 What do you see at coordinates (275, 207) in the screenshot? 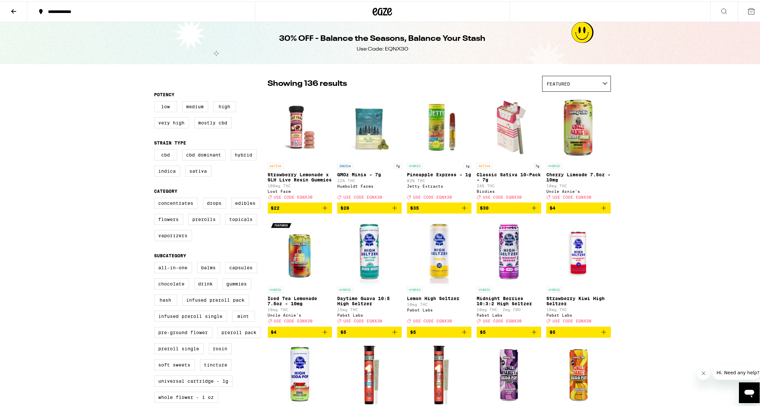
I see `span: $22` at bounding box center [275, 207].